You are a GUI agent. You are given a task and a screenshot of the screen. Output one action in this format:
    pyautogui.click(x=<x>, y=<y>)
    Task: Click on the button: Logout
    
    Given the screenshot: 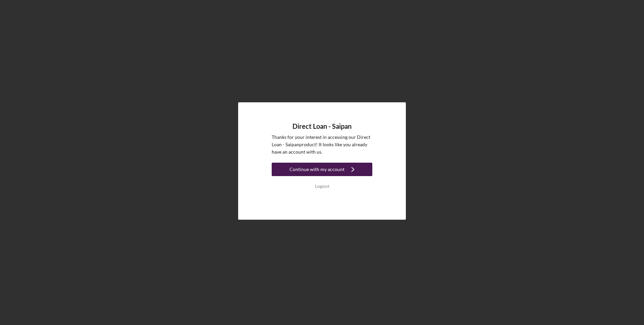 What is the action you would take?
    pyautogui.click(x=322, y=186)
    